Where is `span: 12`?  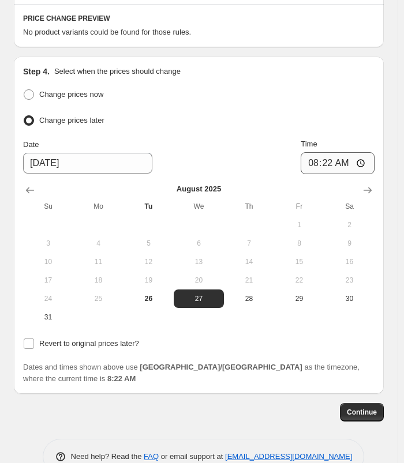
span: 12 is located at coordinates (148, 262).